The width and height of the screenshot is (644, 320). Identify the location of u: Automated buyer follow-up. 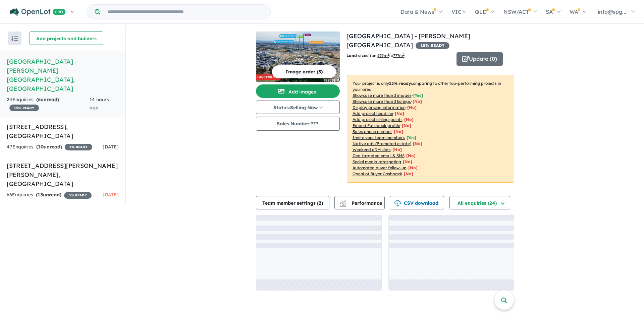
(379, 168).